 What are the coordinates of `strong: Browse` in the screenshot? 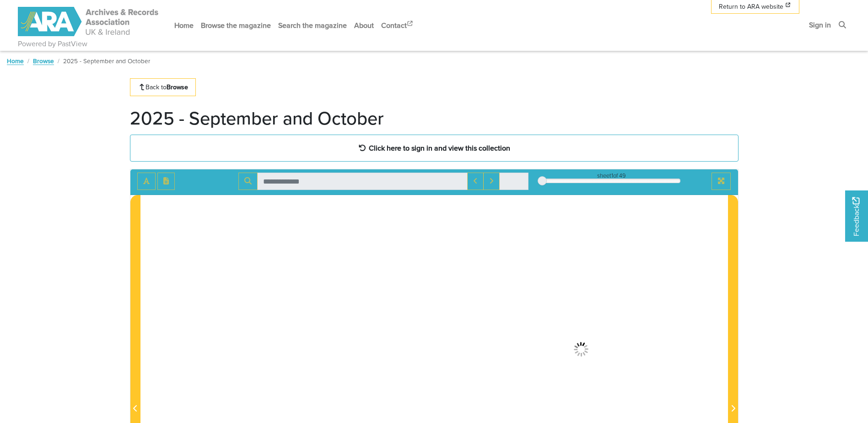 It's located at (177, 87).